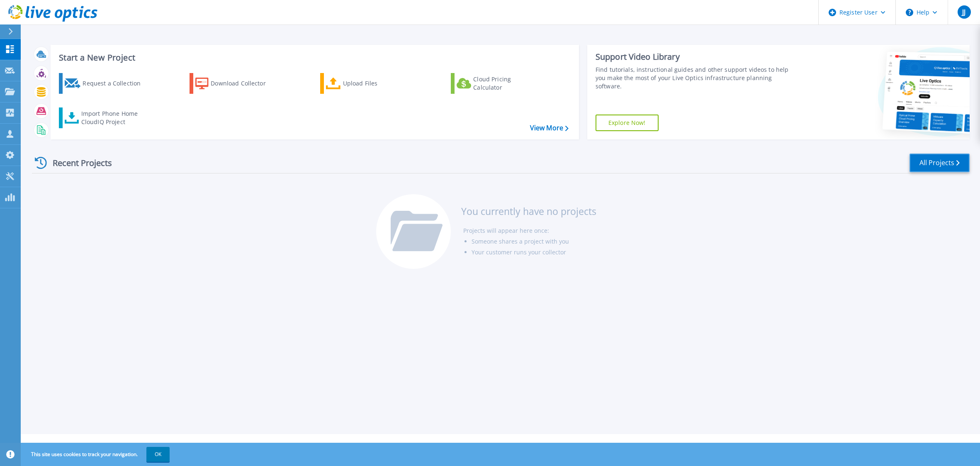 Image resolution: width=980 pixels, height=466 pixels. What do you see at coordinates (964, 12) in the screenshot?
I see `span: JJ` at bounding box center [964, 12].